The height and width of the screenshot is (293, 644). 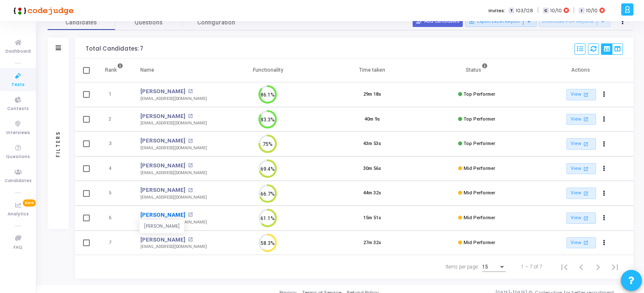 I want to click on button: Previous page, so click(x=581, y=267).